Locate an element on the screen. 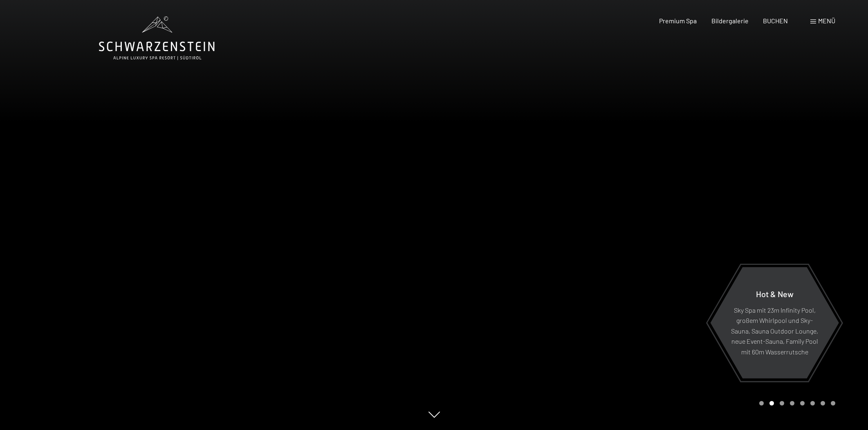  div: Carousel Page 2 (Current Slide) is located at coordinates (771, 403).